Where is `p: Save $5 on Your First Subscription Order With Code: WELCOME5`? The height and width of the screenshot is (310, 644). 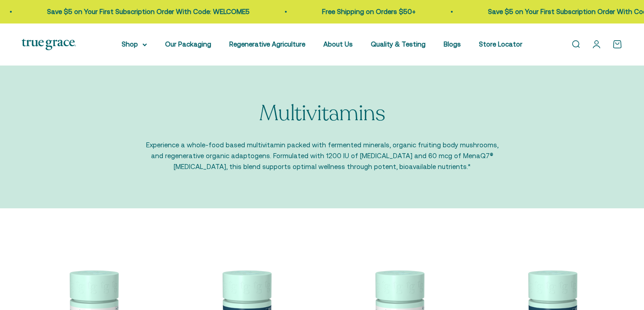 p: Save $5 on Your First Subscription Order With Code: WELCOME5 is located at coordinates (147, 12).